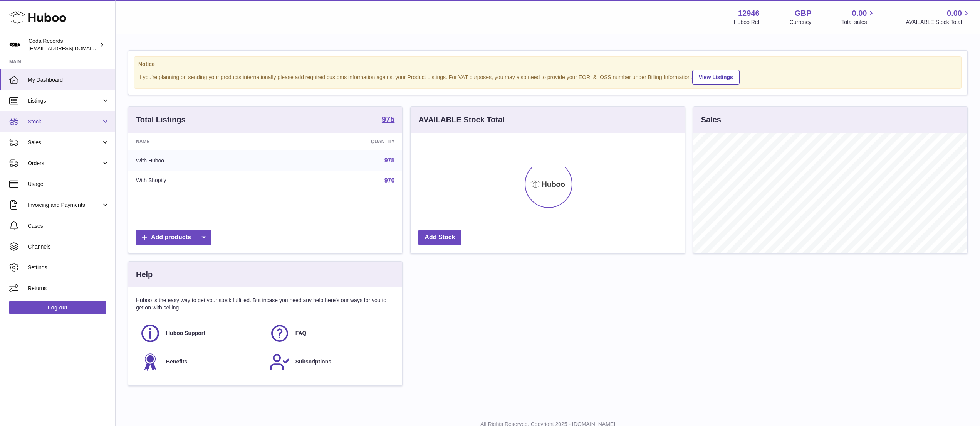 The width and height of the screenshot is (980, 426). I want to click on div: Huboo Ref, so click(747, 22).